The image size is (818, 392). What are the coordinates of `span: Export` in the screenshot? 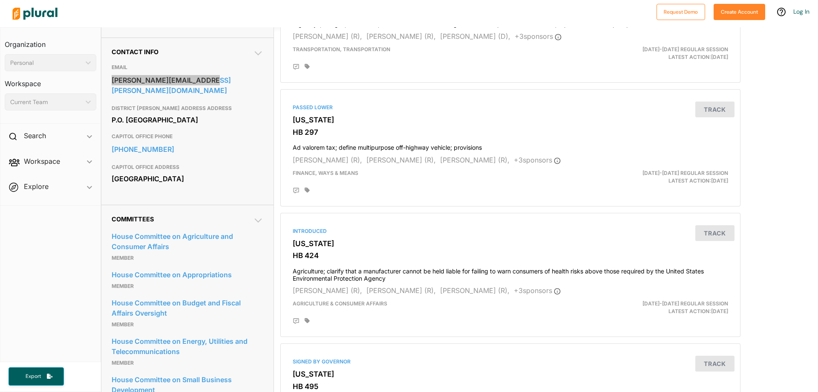 It's located at (33, 376).